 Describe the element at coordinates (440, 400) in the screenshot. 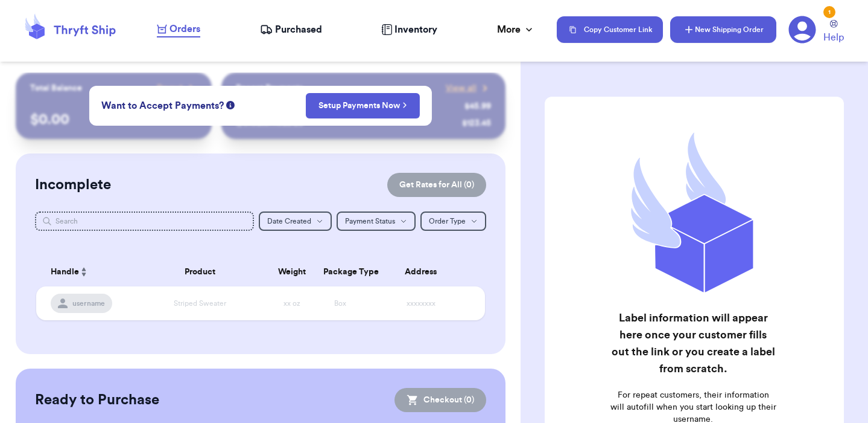

I see `button: Checkout (0)` at that location.